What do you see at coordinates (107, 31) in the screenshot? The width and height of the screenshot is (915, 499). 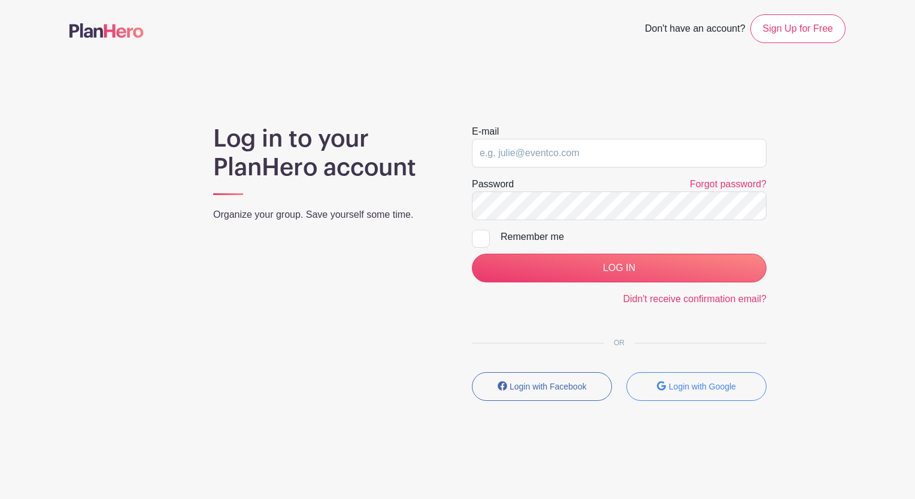 I see `img: logo-507f7623f17ff9eddc593b1ce0a138ce2505c220e1c5a4e2b4648c50719b7d32.svg` at bounding box center [107, 31].